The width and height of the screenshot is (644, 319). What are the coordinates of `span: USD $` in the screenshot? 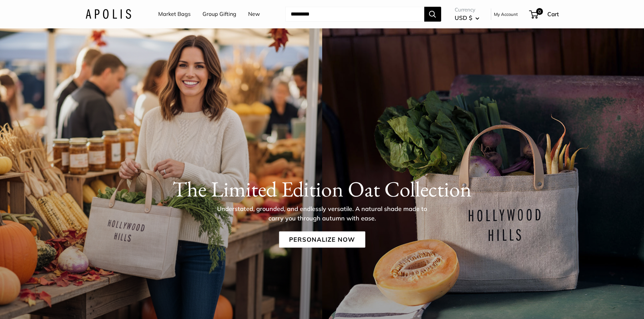 It's located at (464, 18).